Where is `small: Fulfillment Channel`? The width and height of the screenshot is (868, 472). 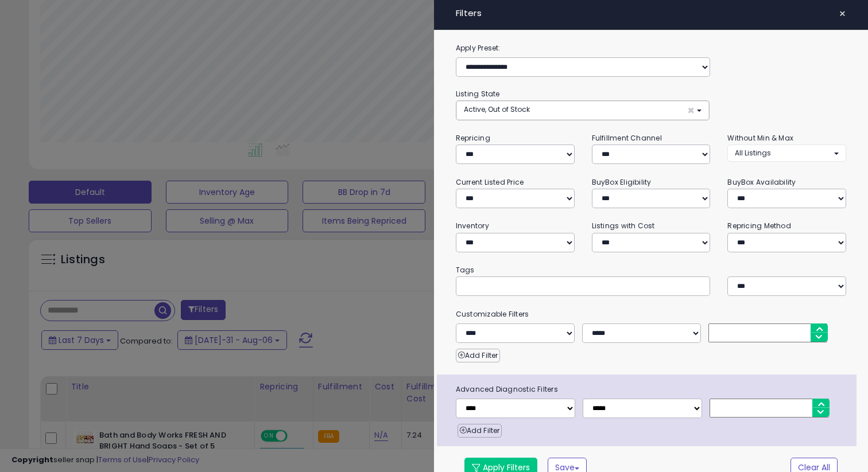
small: Fulfillment Channel is located at coordinates (627, 138).